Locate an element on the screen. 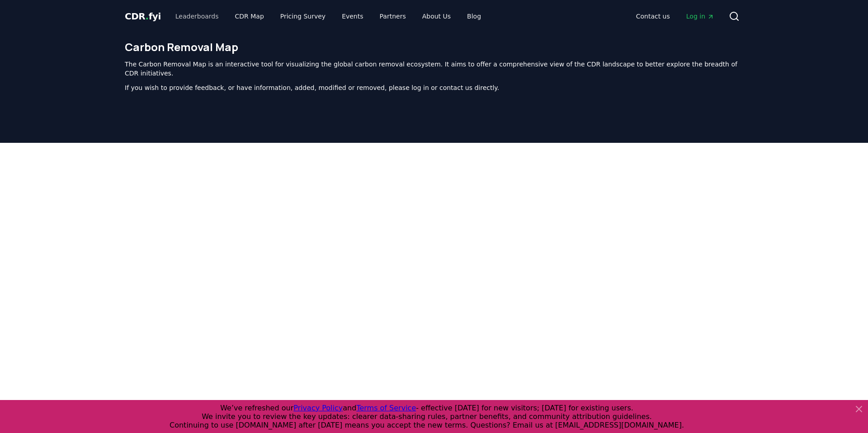  p: If you wish to provide feedback, or have information, added, modified or removed, please log in o... is located at coordinates (434, 88).